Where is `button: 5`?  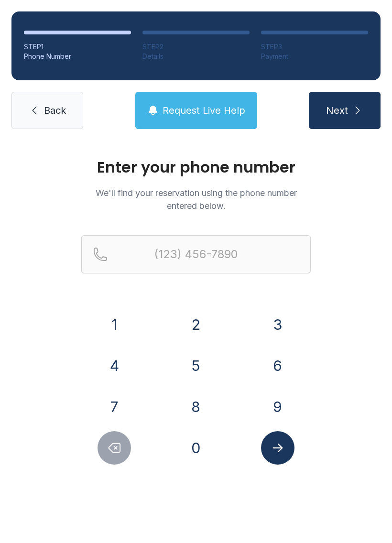
button: 5 is located at coordinates (196, 366).